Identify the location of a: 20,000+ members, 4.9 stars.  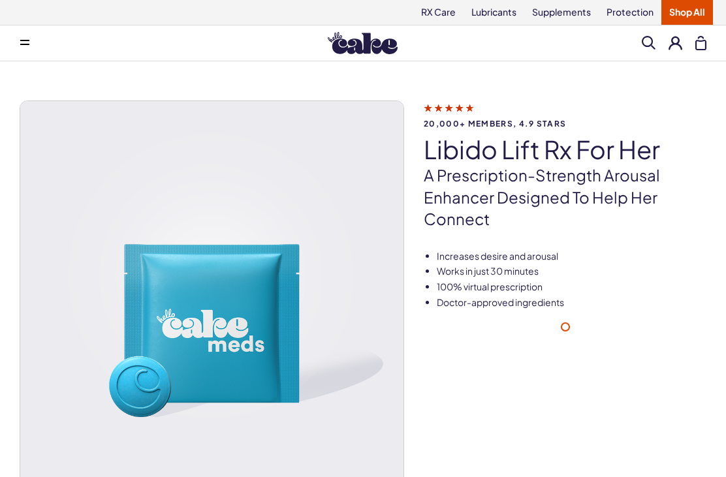
(565, 115).